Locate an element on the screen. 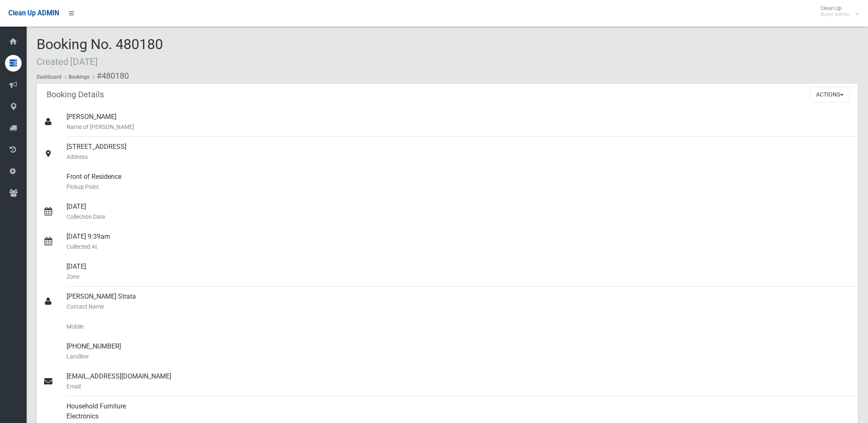  small: Pickup Point is located at coordinates (459, 186).